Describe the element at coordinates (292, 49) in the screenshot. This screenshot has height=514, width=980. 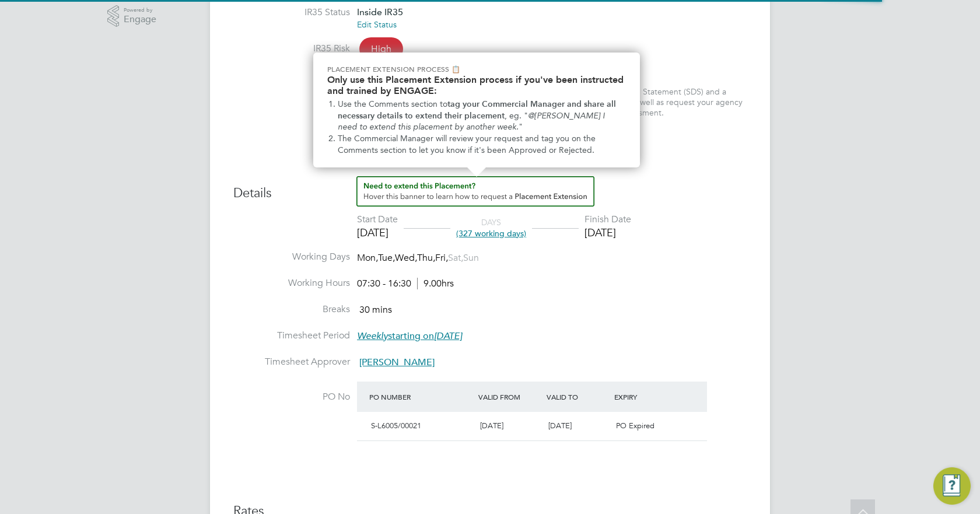
I see `label: IR35 Risk` at that location.